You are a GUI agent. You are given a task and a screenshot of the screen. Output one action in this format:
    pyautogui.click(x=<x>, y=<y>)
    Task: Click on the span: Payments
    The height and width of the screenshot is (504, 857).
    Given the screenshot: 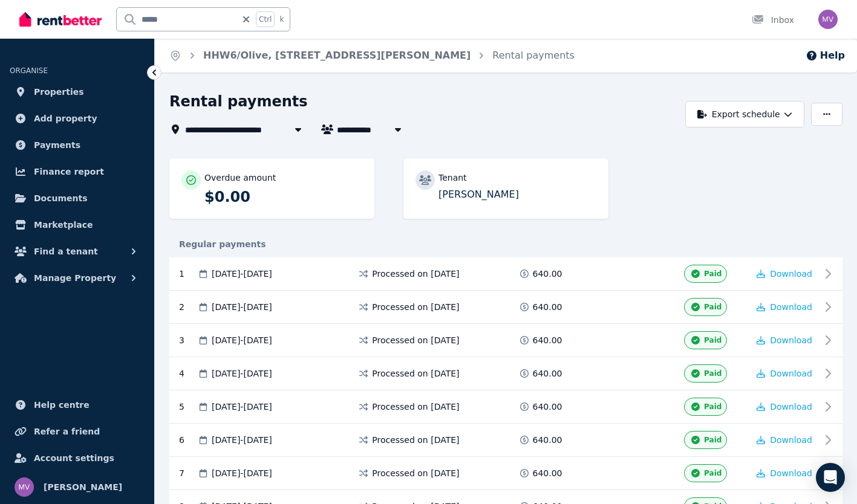 What is the action you would take?
    pyautogui.click(x=57, y=145)
    